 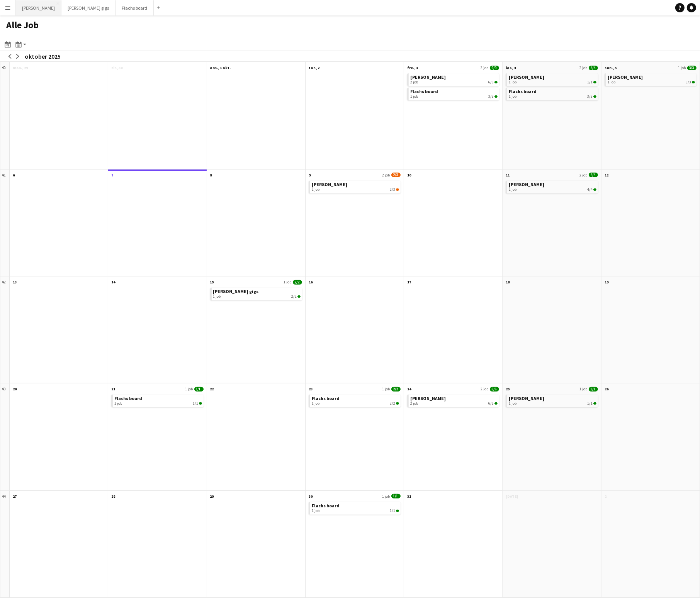 What do you see at coordinates (13, 175) in the screenshot?
I see `span: 6` at bounding box center [13, 175].